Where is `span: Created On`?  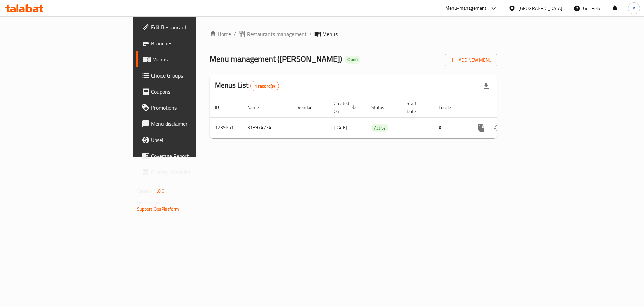 span: Created On is located at coordinates (346, 108).